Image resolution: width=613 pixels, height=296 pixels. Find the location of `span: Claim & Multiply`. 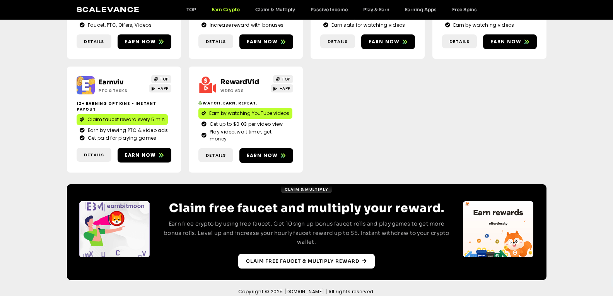

span: Claim & Multiply is located at coordinates (306, 189).